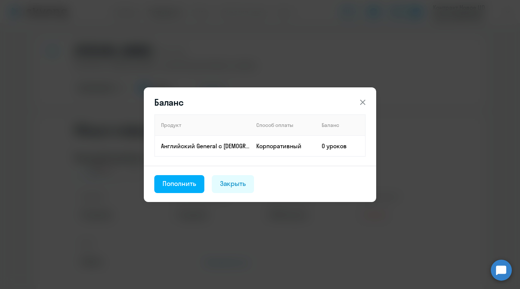  I want to click on button: Закрыть, so click(233, 184).